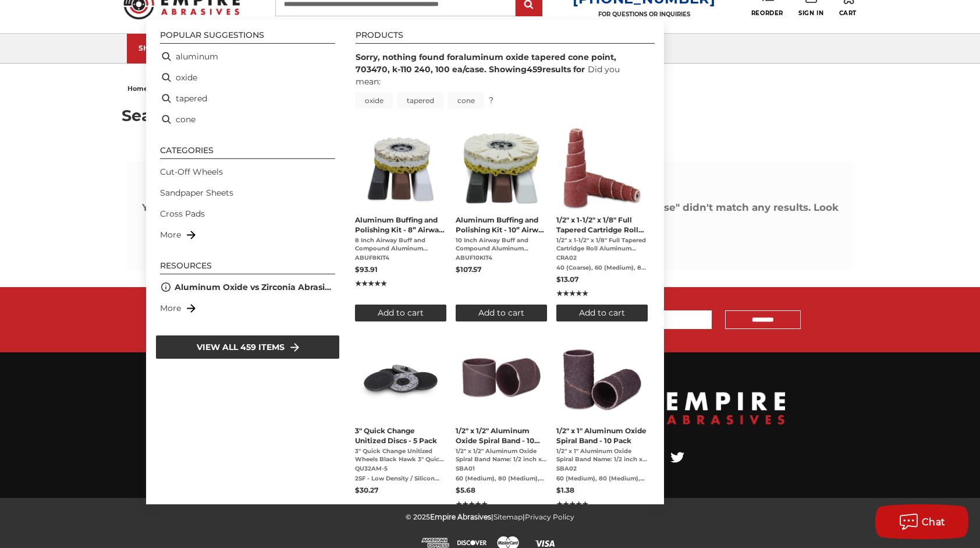 The width and height of the screenshot is (980, 548). I want to click on a: Cut-Off Wheels, so click(191, 172).